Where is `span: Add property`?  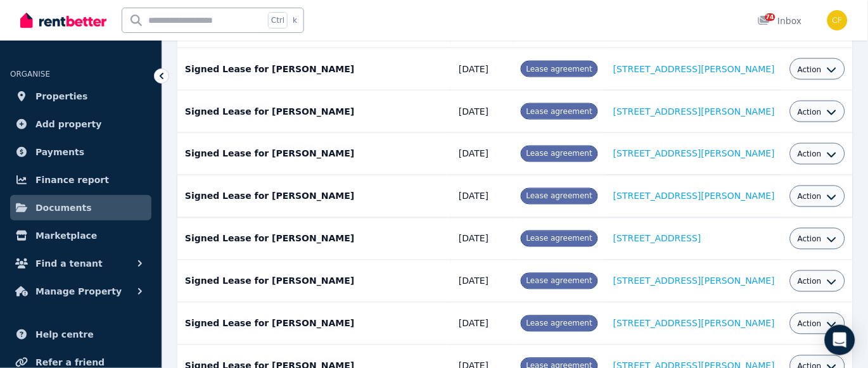
span: Add property is located at coordinates (69, 124).